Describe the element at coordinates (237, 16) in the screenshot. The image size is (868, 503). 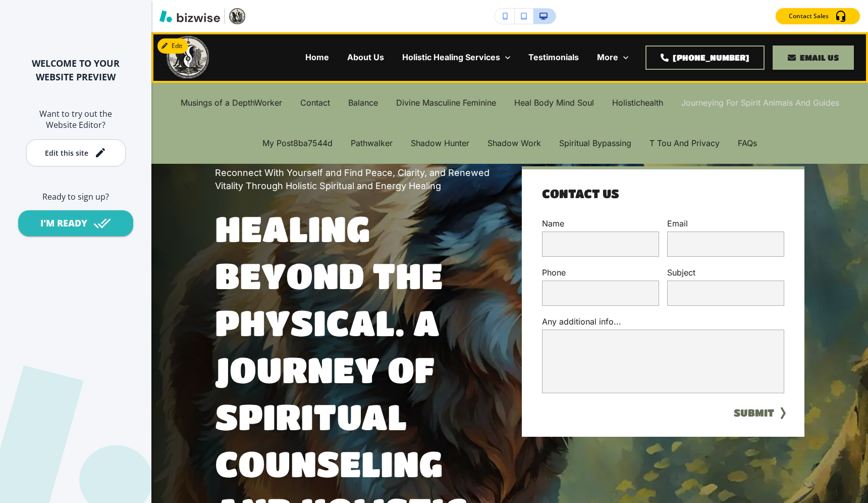
I see `img: Your Logo` at that location.